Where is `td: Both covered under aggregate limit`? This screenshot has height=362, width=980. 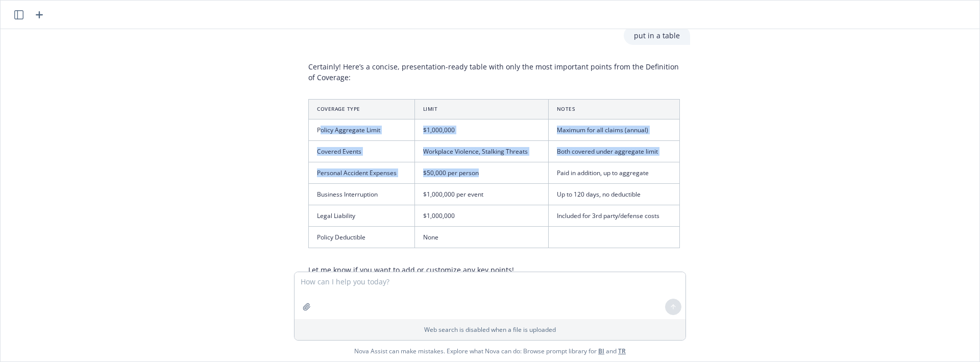
td: Both covered under aggregate limit is located at coordinates (613, 151).